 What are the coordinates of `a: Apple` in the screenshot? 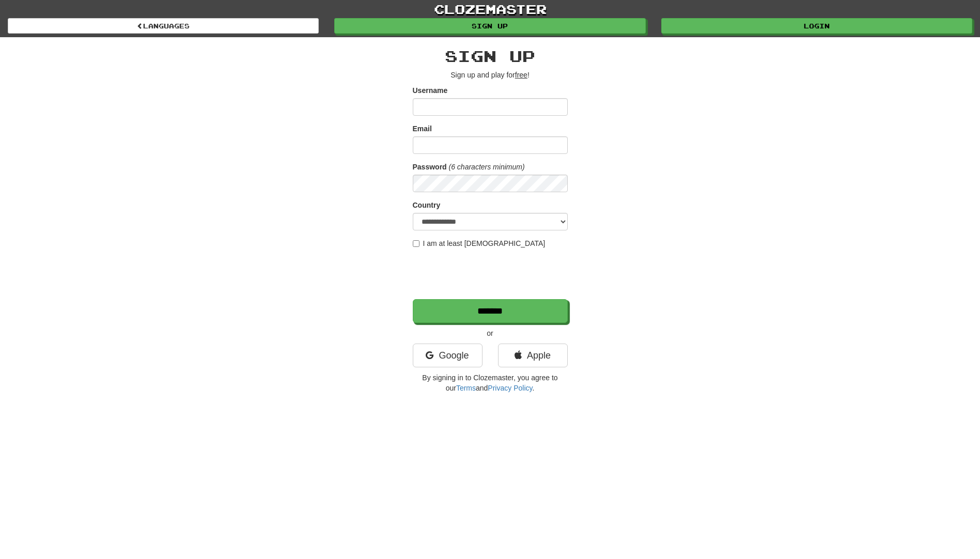 It's located at (533, 355).